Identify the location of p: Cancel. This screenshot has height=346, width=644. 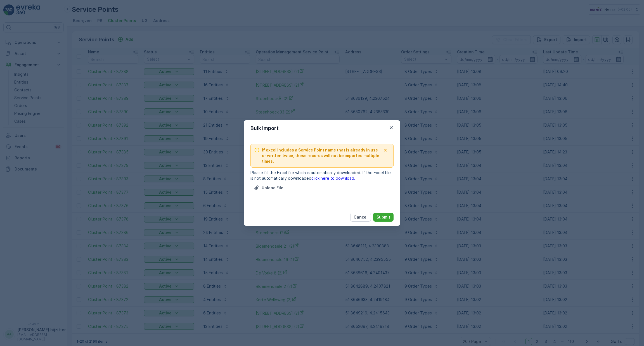
(361, 217).